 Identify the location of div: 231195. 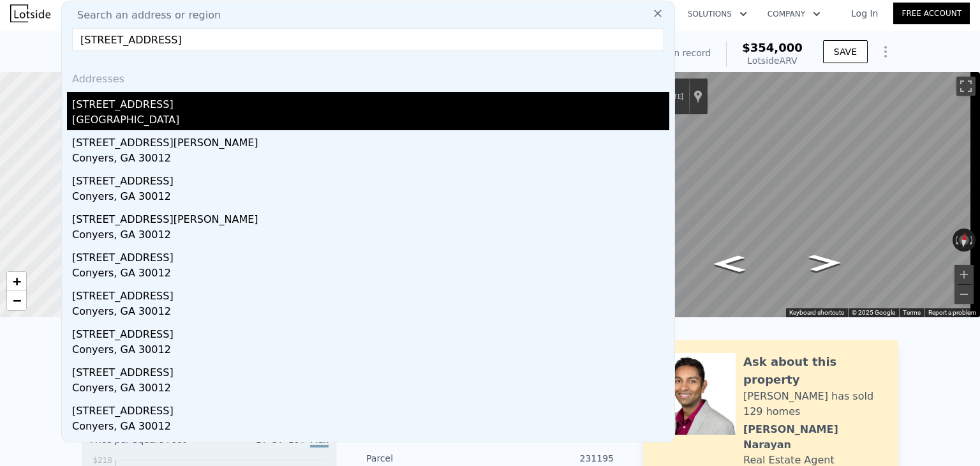
(551, 458).